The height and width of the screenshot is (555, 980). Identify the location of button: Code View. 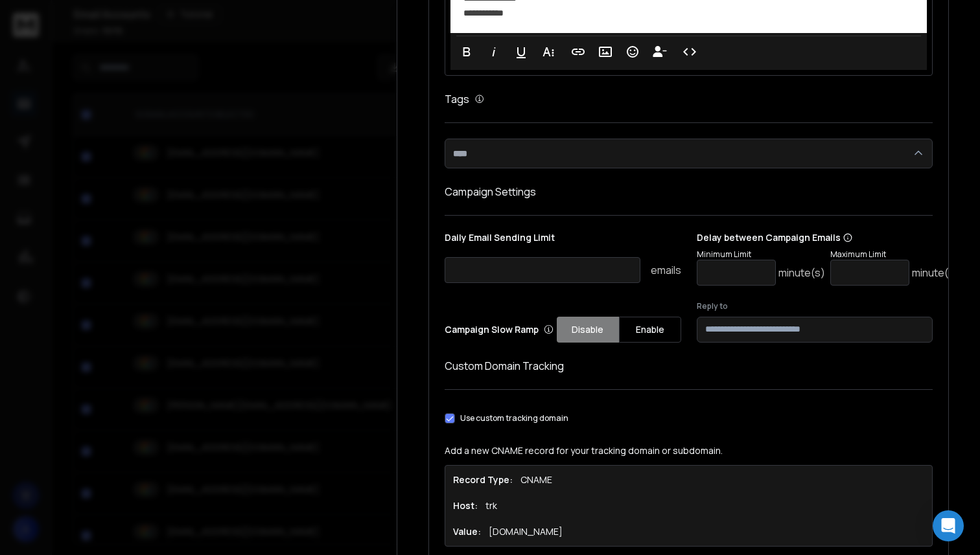
(690, 52).